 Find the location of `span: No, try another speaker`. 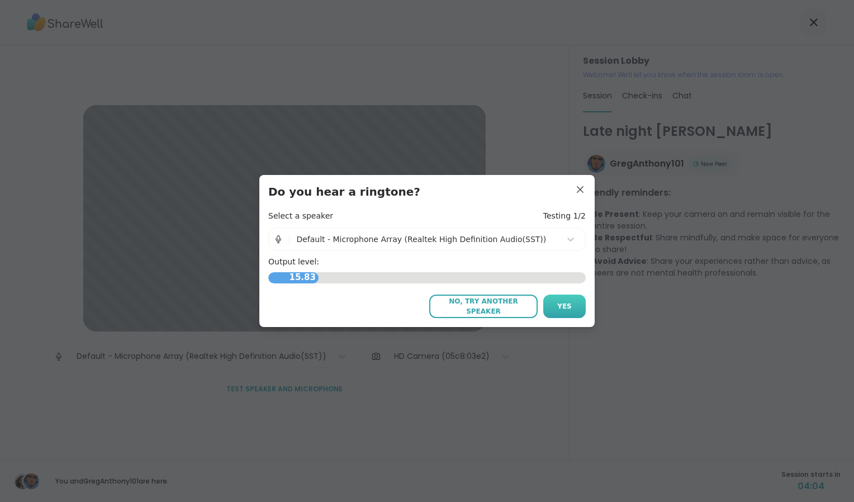

span: No, try another speaker is located at coordinates (483, 306).